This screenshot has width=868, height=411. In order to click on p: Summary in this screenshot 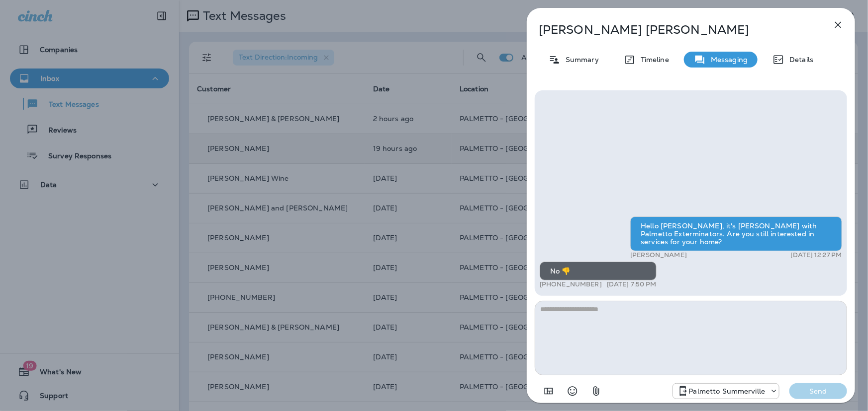, I will do `click(579, 59)`.